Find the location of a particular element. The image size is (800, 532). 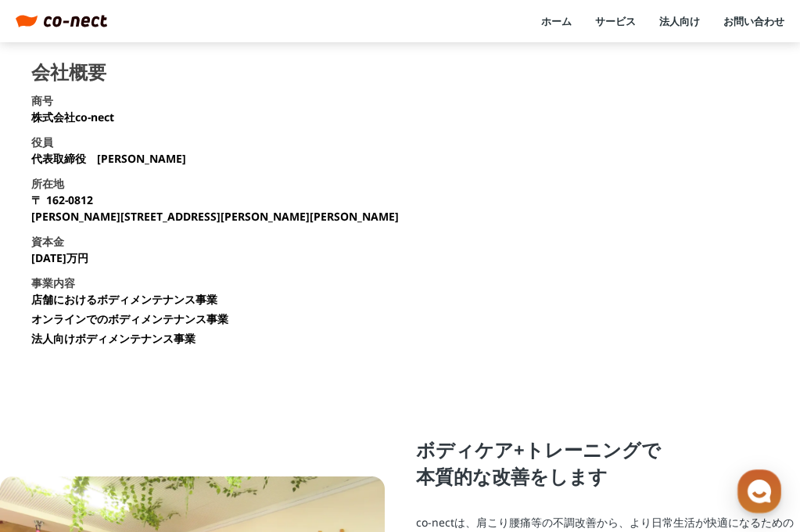

a: 法人向け is located at coordinates (679, 21).